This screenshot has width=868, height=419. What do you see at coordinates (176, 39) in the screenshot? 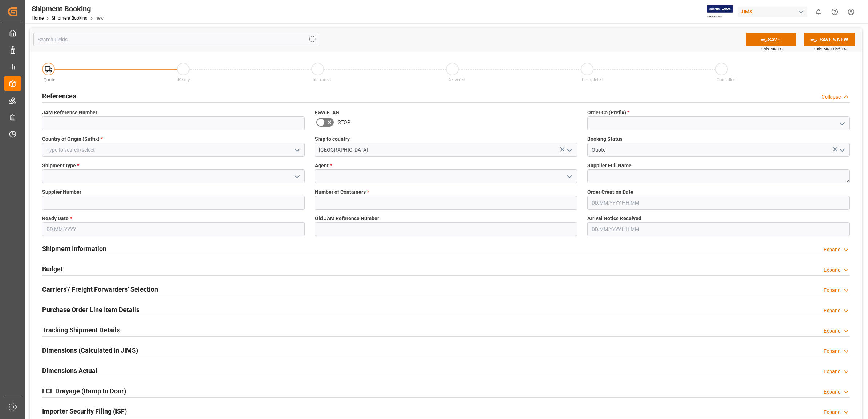
I see `input: Search Fields` at bounding box center [176, 39].